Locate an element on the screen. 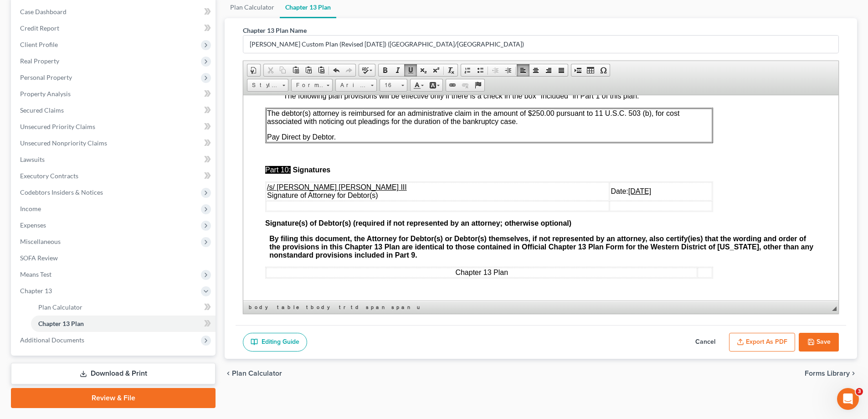 This screenshot has height=419, width=868. a: Paste as plain text is located at coordinates (309, 70).